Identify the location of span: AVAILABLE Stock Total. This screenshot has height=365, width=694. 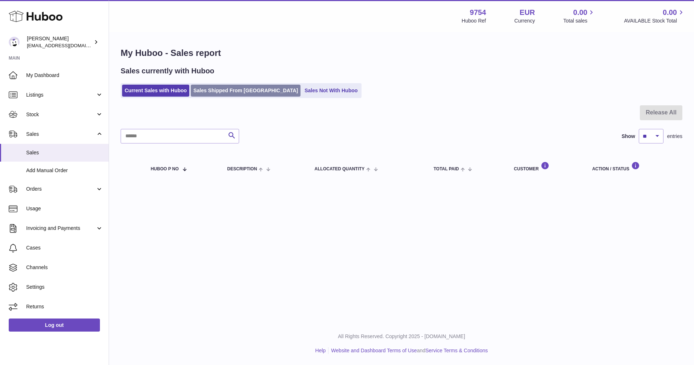
(655, 21).